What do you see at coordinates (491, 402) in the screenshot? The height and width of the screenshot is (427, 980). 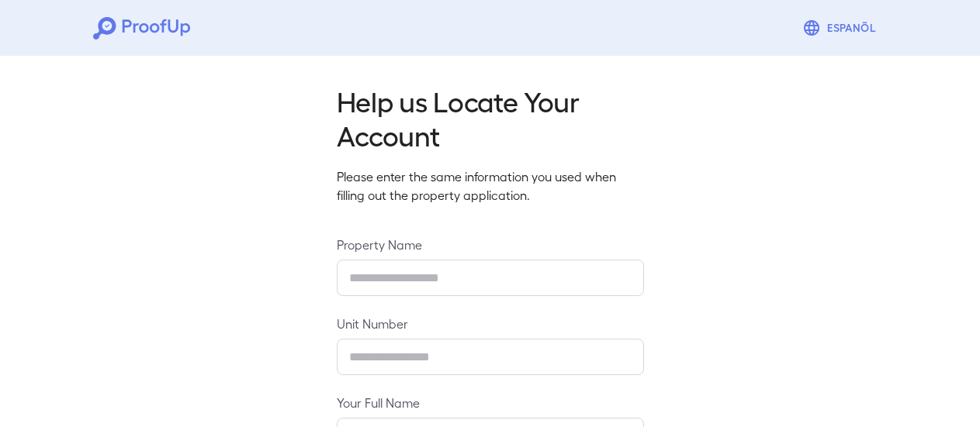 I see `label: Your Full Name` at bounding box center [491, 402].